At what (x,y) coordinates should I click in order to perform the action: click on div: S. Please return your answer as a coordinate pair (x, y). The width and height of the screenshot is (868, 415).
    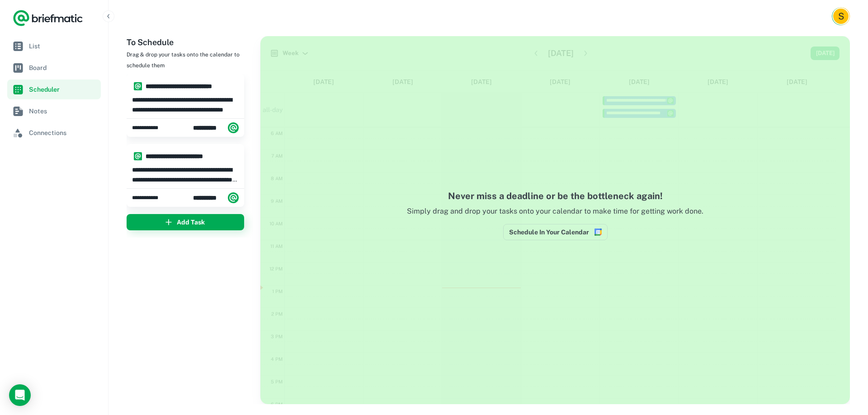
    Looking at the image, I should click on (840, 16).